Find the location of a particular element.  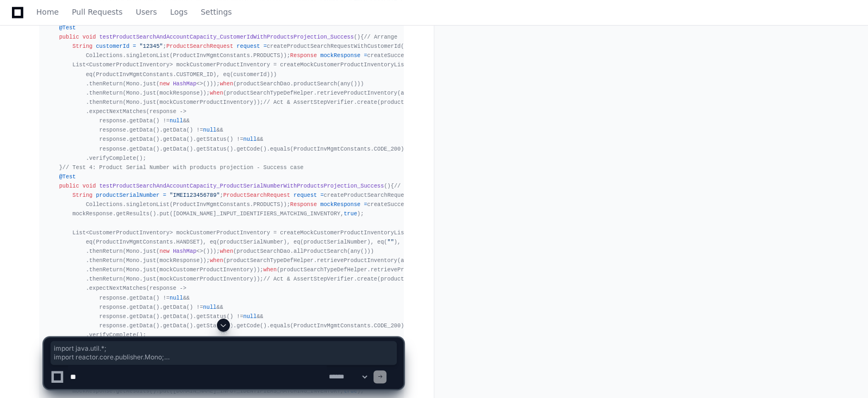

span: "IMEI123456789" is located at coordinates (195, 196).